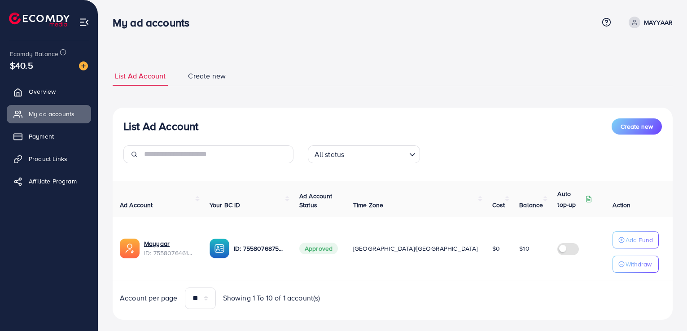 The height and width of the screenshot is (331, 687). What do you see at coordinates (136, 205) in the screenshot?
I see `span: Ad Account` at bounding box center [136, 205].